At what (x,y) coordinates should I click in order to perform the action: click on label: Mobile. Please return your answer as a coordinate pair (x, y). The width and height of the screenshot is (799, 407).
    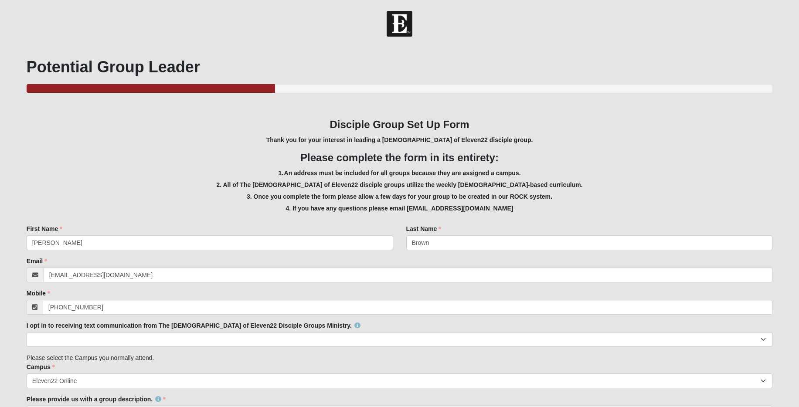
    Looking at the image, I should click on (38, 293).